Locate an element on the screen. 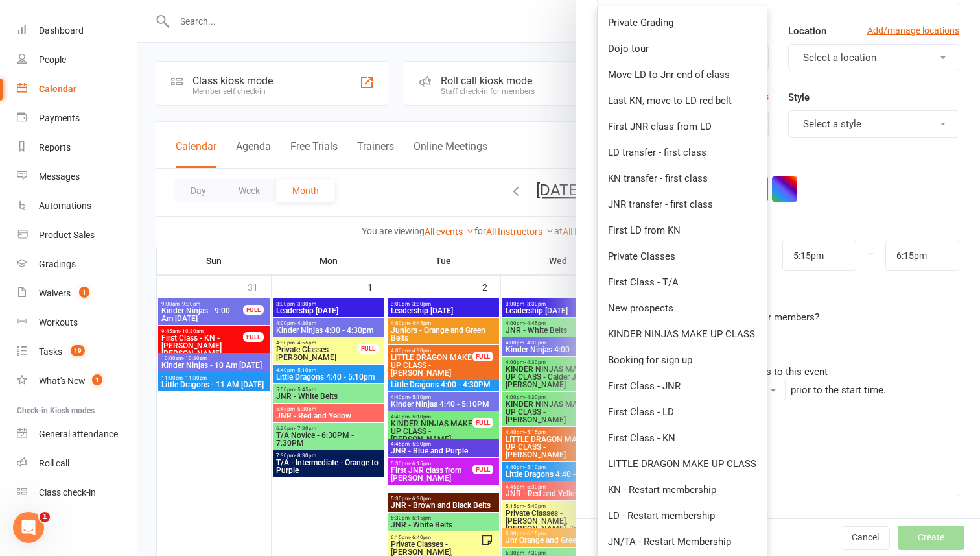 The image size is (980, 556). div: Automations is located at coordinates (65, 206).